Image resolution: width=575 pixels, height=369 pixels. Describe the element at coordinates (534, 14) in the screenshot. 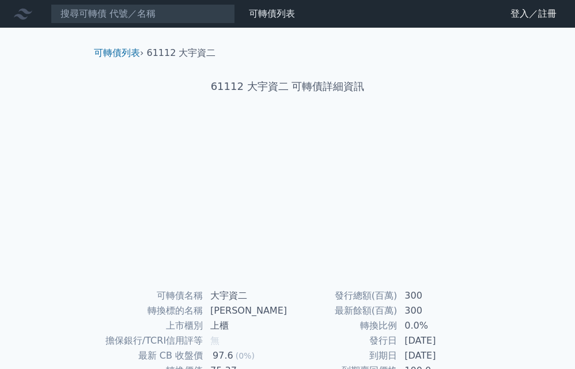

I see `a: 登入／註冊` at that location.